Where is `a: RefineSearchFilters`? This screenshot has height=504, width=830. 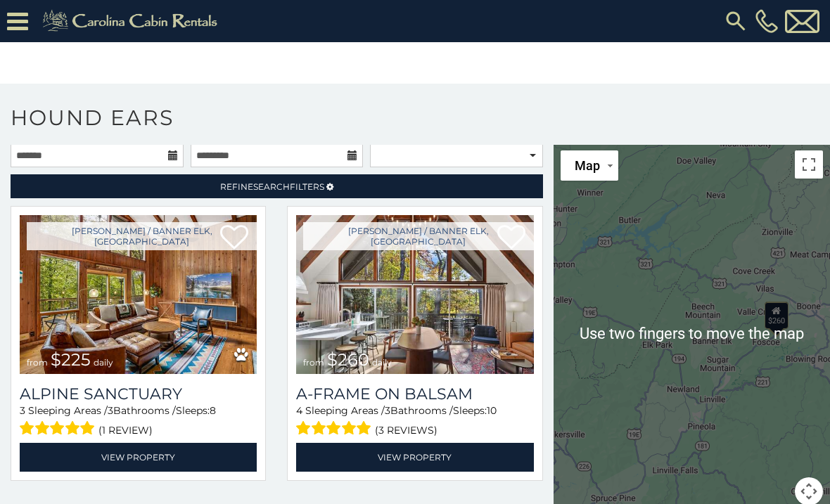
a: RefineSearchFilters is located at coordinates (276, 186).